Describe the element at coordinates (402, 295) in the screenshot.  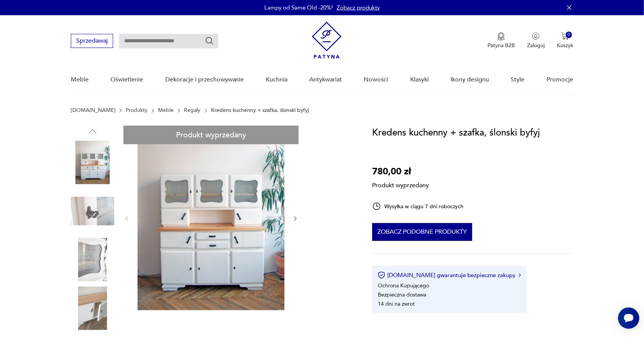
I see `li: Bezpieczna dostawa` at that location.